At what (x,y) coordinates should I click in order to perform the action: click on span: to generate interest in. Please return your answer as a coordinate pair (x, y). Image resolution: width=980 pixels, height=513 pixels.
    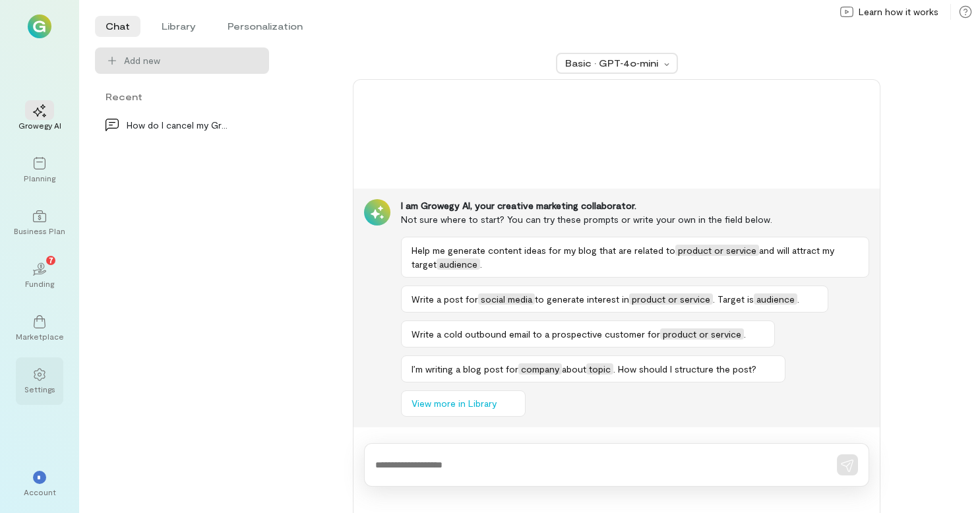
    Looking at the image, I should click on (582, 299).